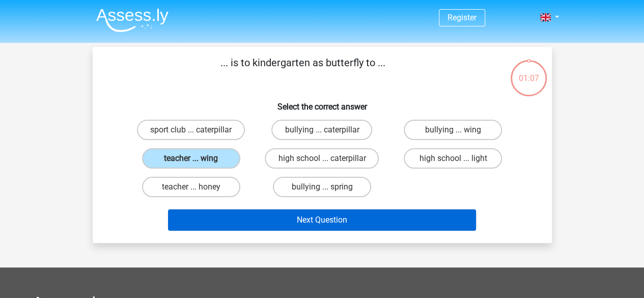 Image resolution: width=644 pixels, height=298 pixels. I want to click on p: ... is to kindergarten as butterfly to ..., so click(303, 70).